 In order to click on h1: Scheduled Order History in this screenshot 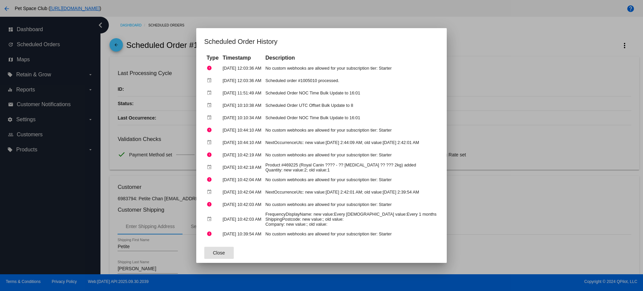, I will do `click(321, 42)`.